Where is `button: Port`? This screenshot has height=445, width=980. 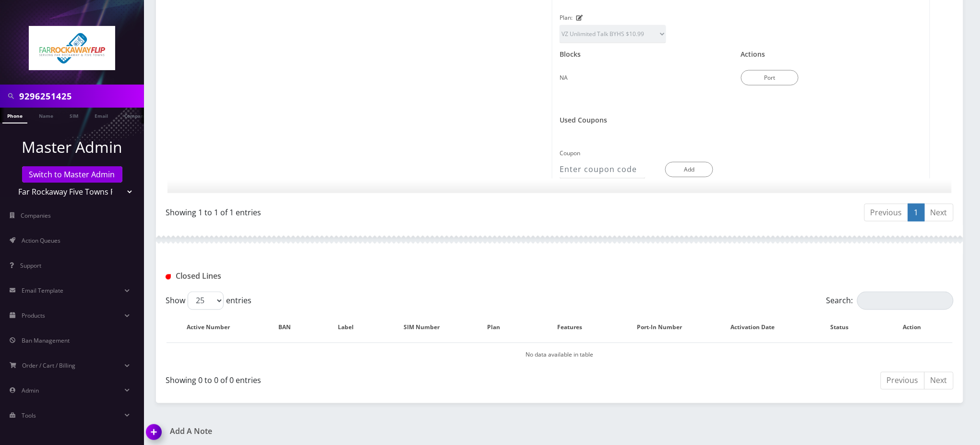
button: Port is located at coordinates (770, 78).